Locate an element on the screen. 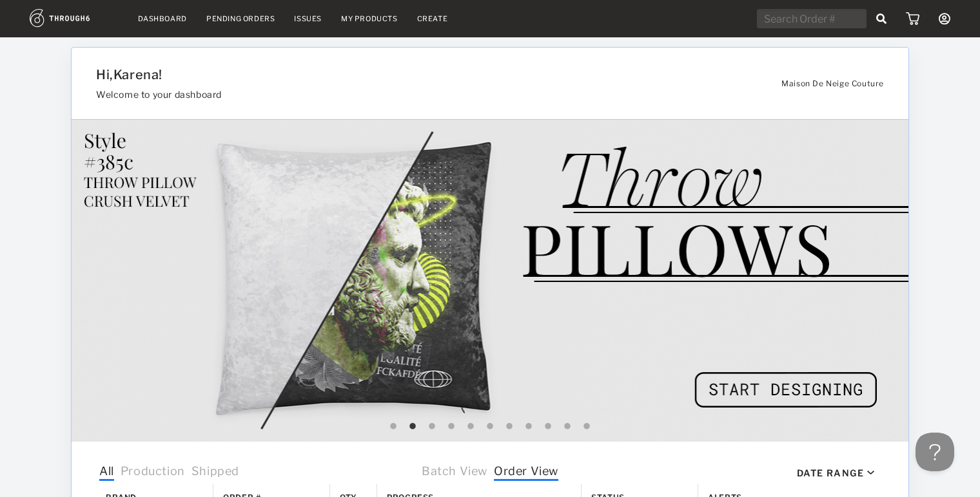 The height and width of the screenshot is (497, 980). input: Search Order # is located at coordinates (811, 19).